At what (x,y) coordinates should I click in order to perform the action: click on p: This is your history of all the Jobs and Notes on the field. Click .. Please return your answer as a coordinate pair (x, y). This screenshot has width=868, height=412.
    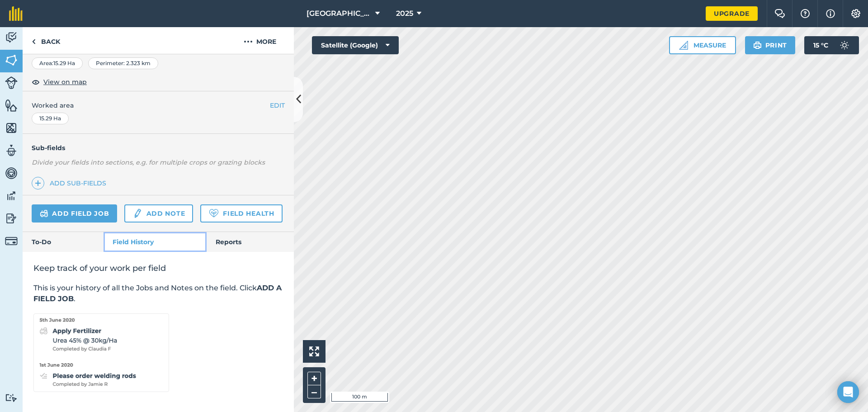
    Looking at the image, I should click on (158, 293).